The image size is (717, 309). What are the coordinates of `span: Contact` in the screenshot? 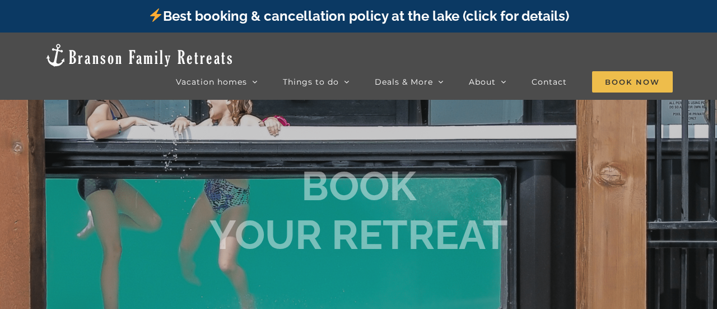 It's located at (549, 82).